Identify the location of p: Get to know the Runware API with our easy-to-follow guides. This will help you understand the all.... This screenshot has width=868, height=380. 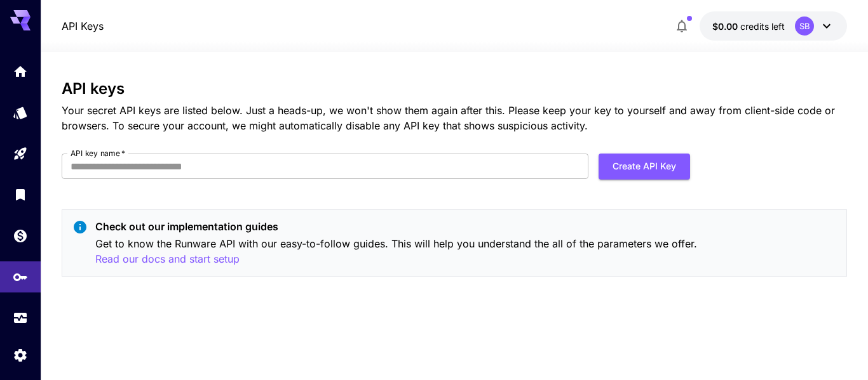
(465, 251).